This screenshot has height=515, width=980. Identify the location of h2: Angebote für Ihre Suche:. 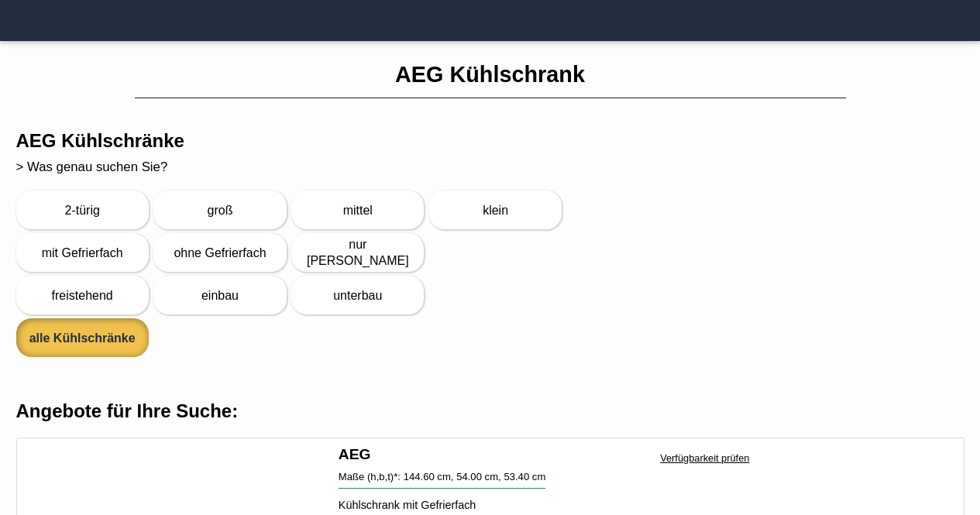
(490, 411).